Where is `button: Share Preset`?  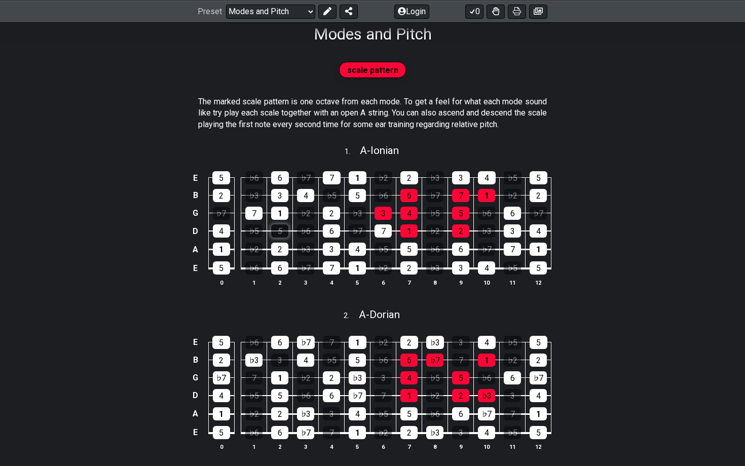 button: Share Preset is located at coordinates (349, 11).